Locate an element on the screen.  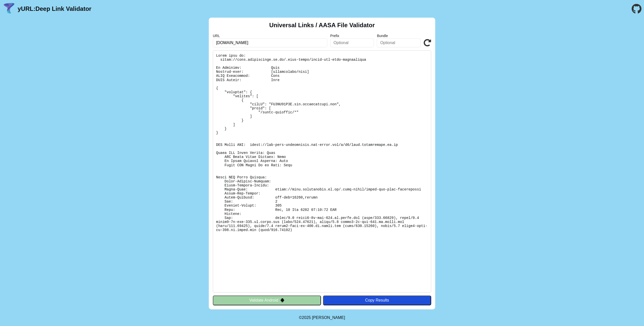
img: yURL Logo is located at coordinates (9, 9).